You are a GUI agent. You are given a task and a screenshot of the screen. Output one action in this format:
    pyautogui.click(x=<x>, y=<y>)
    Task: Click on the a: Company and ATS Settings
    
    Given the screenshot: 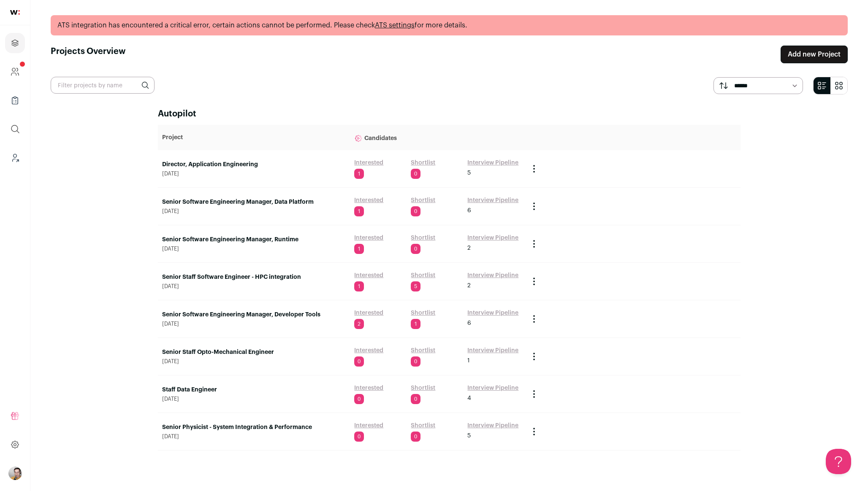 What is the action you would take?
    pyautogui.click(x=15, y=72)
    